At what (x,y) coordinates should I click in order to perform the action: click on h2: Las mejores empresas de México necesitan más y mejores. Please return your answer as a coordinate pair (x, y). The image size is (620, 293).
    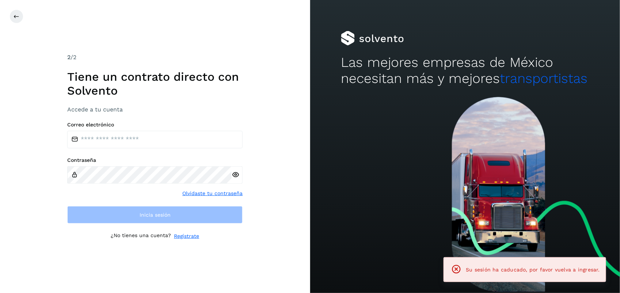
    Looking at the image, I should click on (465, 71).